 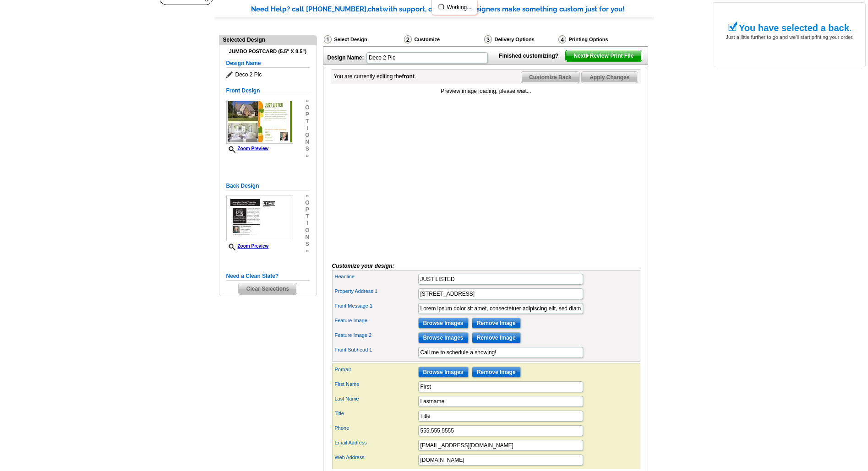 What do you see at coordinates (562, 39) in the screenshot?
I see `img: Printing Options & Summary` at bounding box center [562, 39].